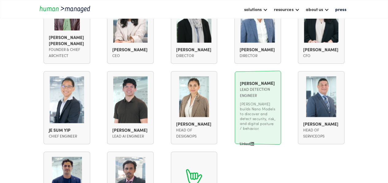 This screenshot has width=388, height=183. Describe the element at coordinates (67, 130) in the screenshot. I see `div: Je Sum Yip` at that location.